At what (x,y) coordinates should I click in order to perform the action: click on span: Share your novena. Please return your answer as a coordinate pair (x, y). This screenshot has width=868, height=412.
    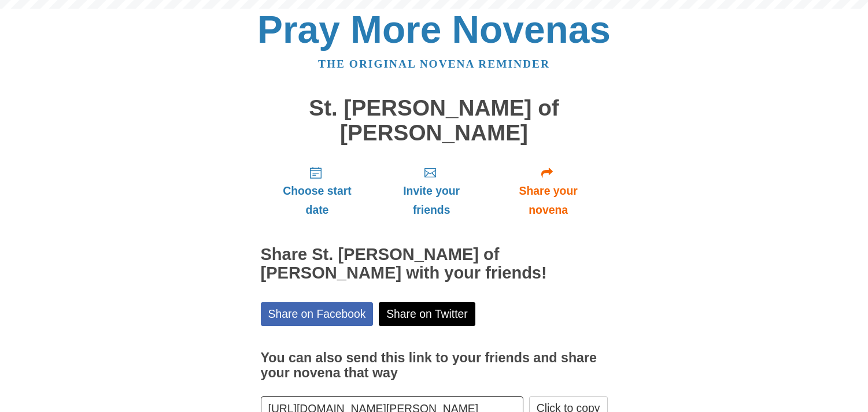
    Looking at the image, I should click on (548, 201).